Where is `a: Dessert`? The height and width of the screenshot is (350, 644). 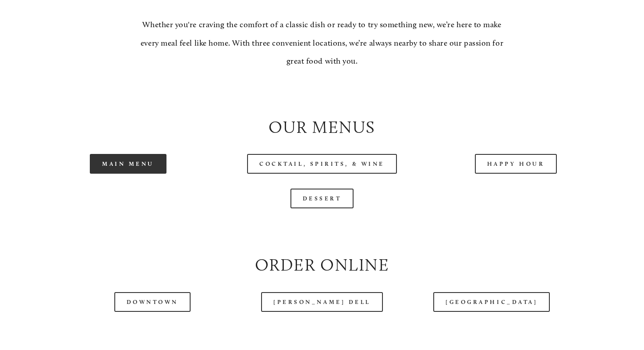 a: Dessert is located at coordinates (322, 198).